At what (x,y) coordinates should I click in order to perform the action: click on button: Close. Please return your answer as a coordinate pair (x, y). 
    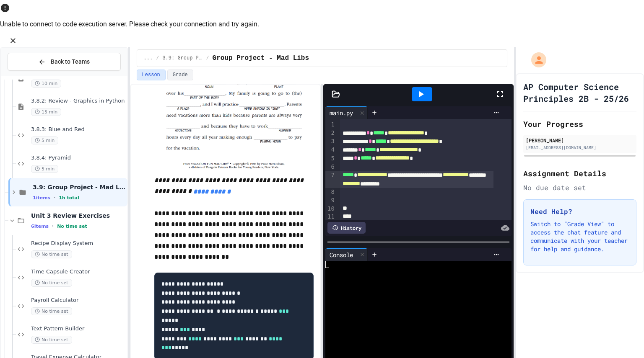
    Looking at the image, I should click on (13, 41).